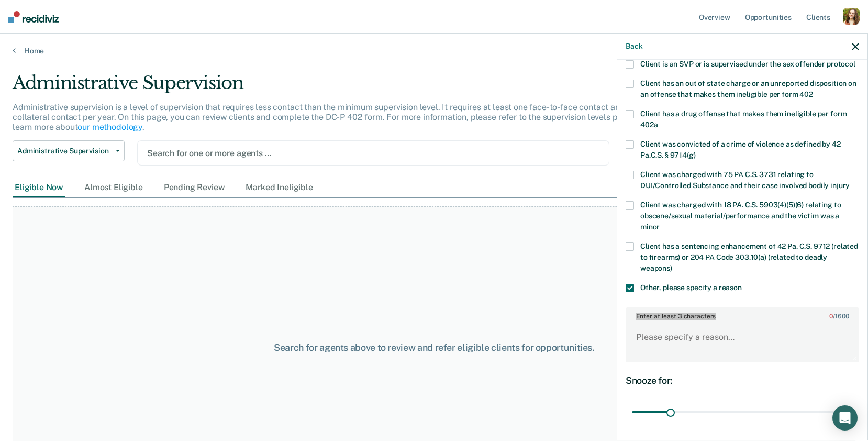 The height and width of the screenshot is (441, 868). Describe the element at coordinates (279, 187) in the screenshot. I see `div: Marked Ineligible` at that location.